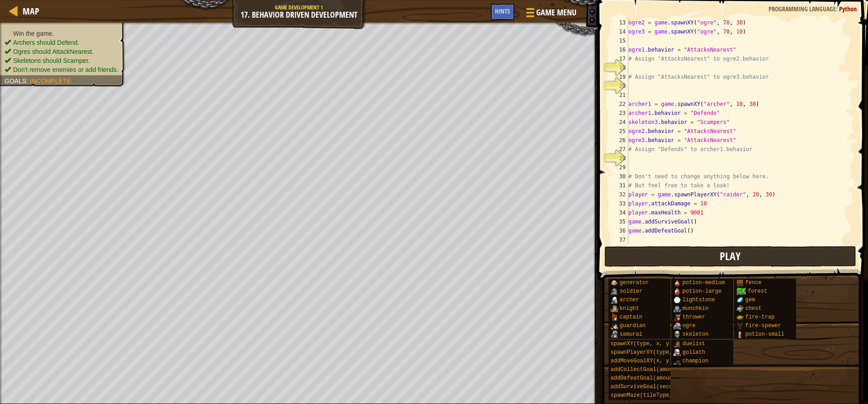 This screenshot has width=868, height=404. I want to click on span: soldier, so click(631, 291).